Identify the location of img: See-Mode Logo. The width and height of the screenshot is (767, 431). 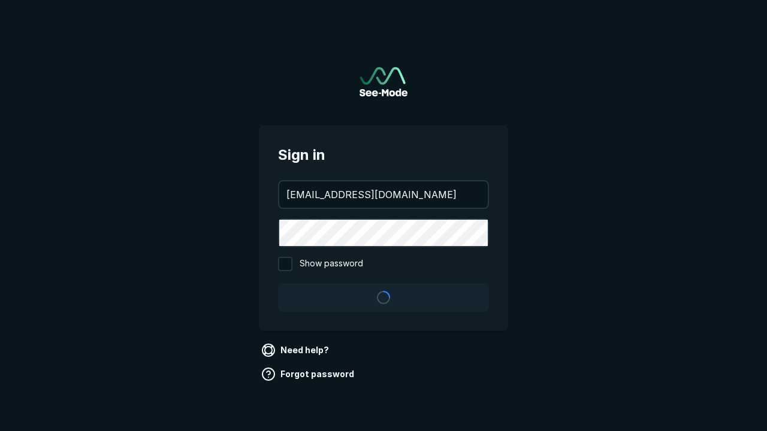
(383, 81).